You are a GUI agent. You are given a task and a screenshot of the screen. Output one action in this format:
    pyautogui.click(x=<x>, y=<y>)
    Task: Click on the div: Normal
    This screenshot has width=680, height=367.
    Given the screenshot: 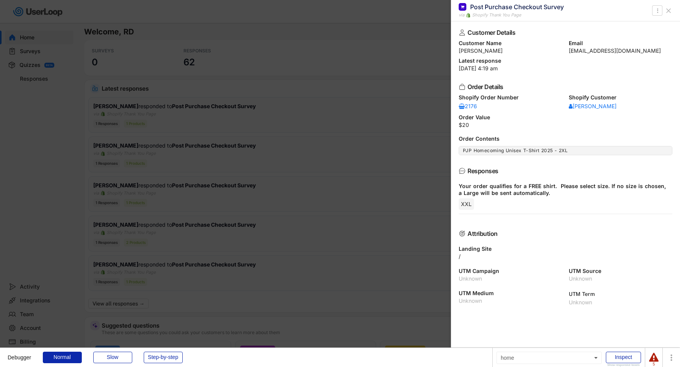 What is the action you would take?
    pyautogui.click(x=62, y=357)
    